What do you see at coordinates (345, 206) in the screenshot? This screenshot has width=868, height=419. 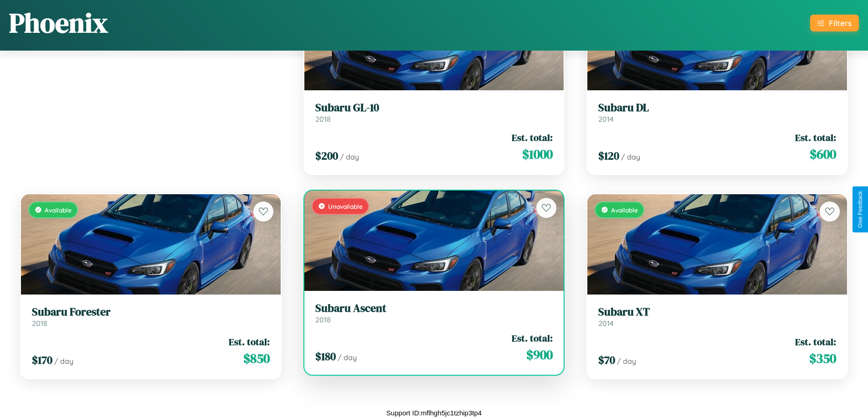 I see `span: Unavailable` at bounding box center [345, 206].